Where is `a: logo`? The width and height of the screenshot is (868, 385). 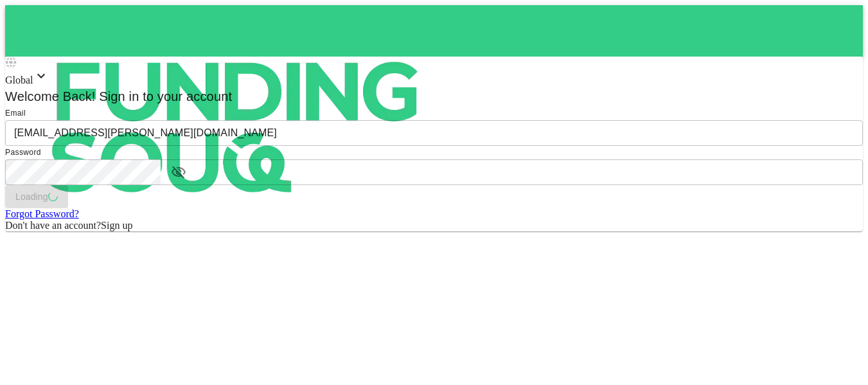
a: logo is located at coordinates (434, 31).